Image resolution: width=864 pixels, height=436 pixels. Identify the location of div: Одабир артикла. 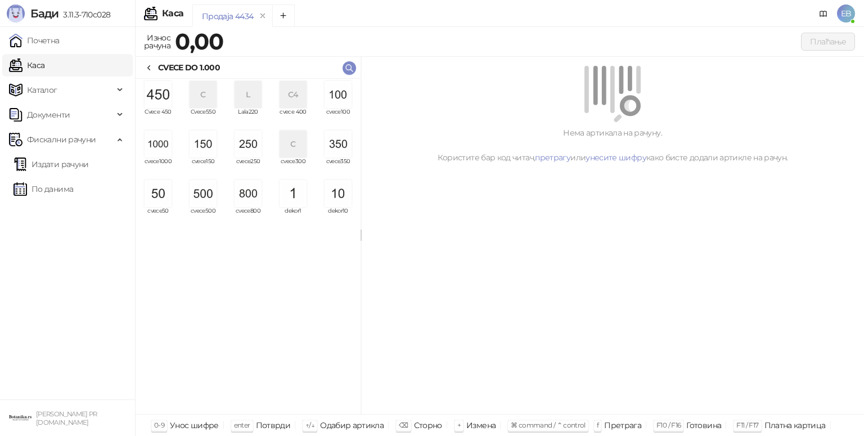
(352, 425).